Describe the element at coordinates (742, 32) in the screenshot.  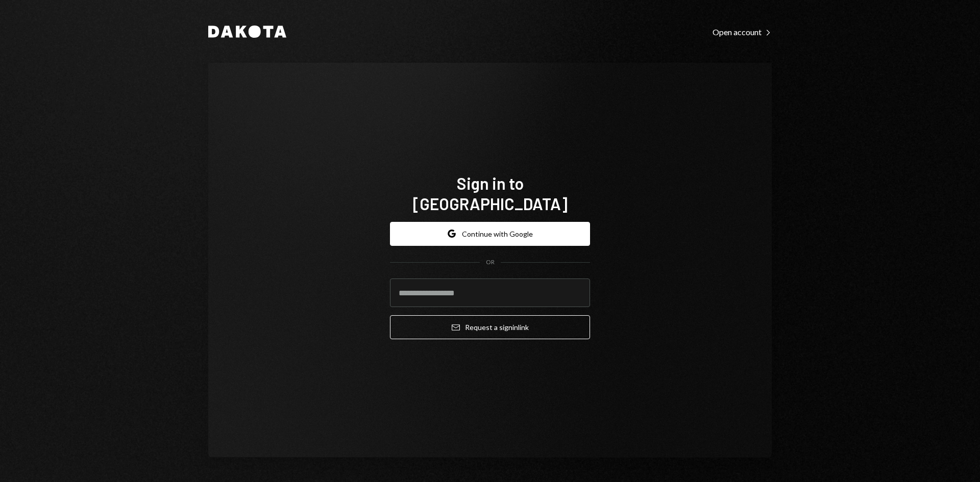
I see `a: Open account` at that location.